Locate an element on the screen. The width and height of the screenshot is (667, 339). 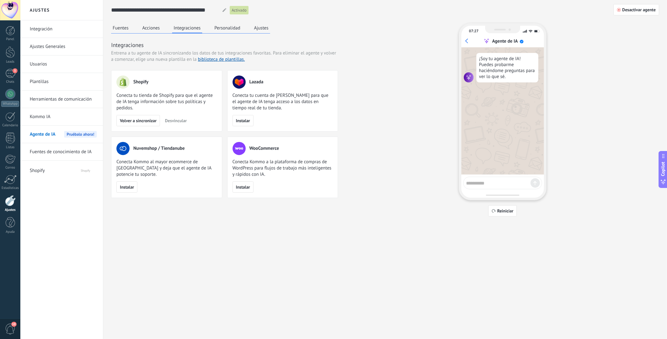
a: Shopify Shopify is located at coordinates (63, 169).